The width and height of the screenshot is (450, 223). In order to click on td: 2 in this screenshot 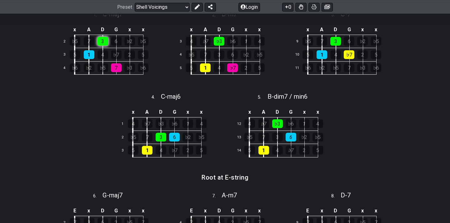, I will do `click(67, 41)`.